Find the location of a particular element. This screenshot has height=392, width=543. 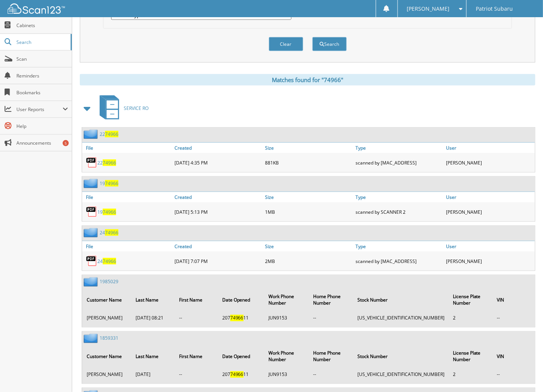

div: 2MB is located at coordinates (308, 261).